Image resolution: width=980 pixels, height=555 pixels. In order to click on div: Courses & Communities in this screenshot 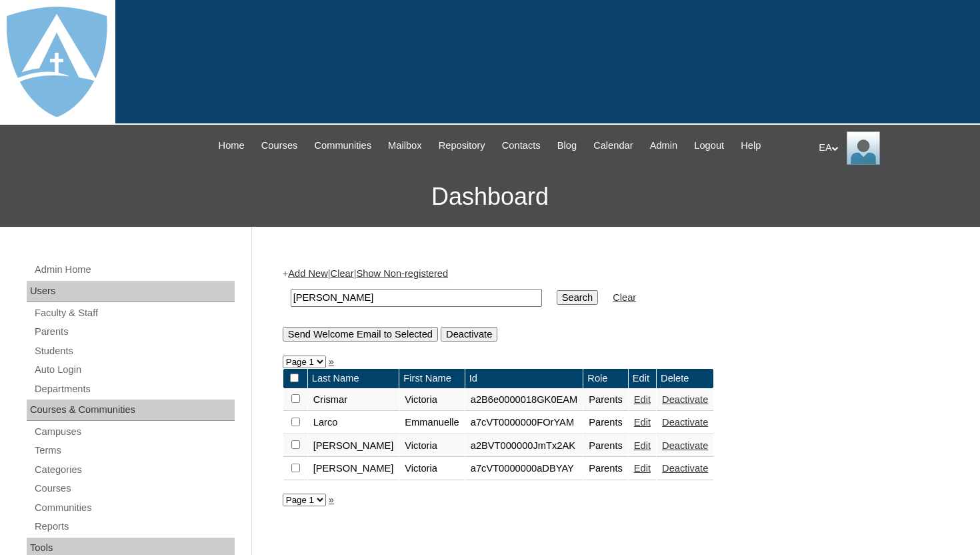, I will do `click(131, 410)`.